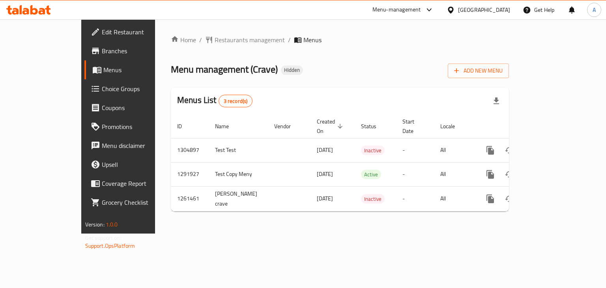 This screenshot has width=606, height=288. Describe the element at coordinates (103, 238) in the screenshot. I see `span: Get support on:` at that location.